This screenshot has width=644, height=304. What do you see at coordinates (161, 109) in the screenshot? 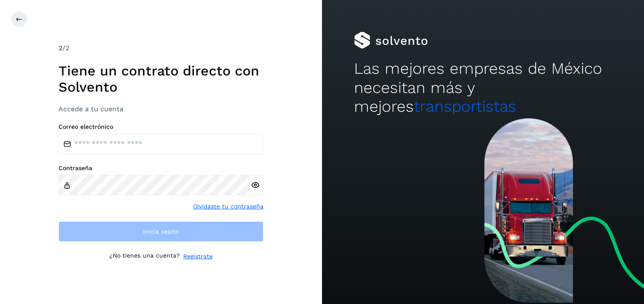
I see `h3: Accede a tu cuenta` at bounding box center [161, 109].